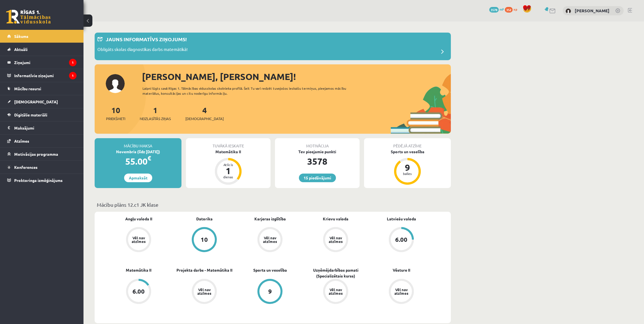 Image resolution: width=644 pixels, height=324 pixels. I want to click on a: Vēsture II, so click(401, 270).